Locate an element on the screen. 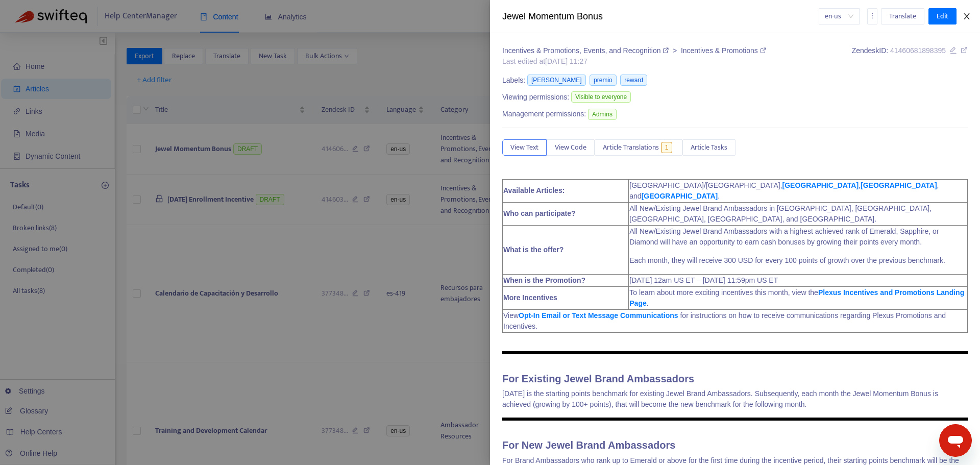 This screenshot has height=465, width=980. strong: Who can participate? is located at coordinates (540, 213).